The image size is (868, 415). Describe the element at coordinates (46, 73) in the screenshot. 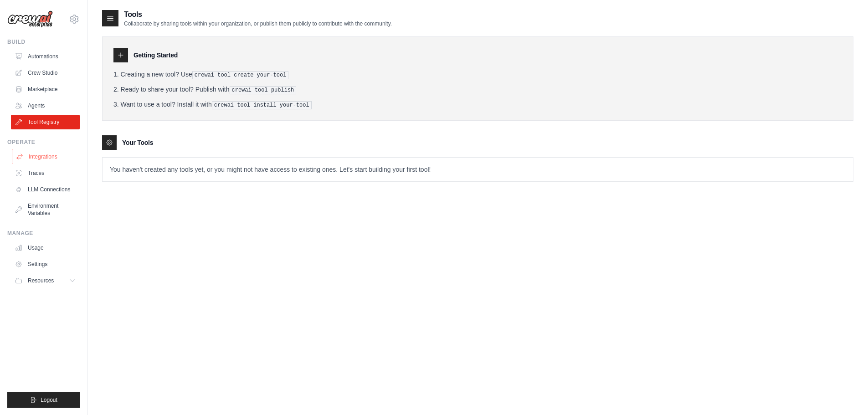

I see `a: Crew Studio` at that location.